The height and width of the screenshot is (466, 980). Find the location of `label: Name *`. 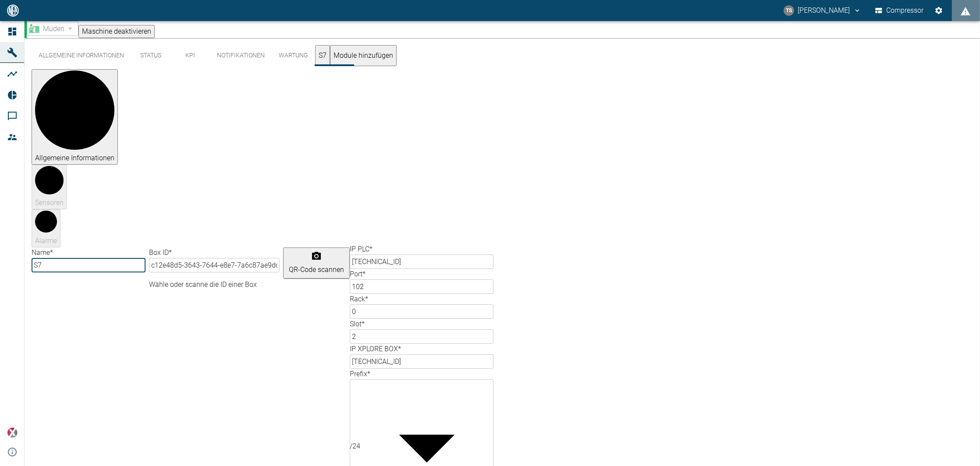

label: Name * is located at coordinates (42, 252).